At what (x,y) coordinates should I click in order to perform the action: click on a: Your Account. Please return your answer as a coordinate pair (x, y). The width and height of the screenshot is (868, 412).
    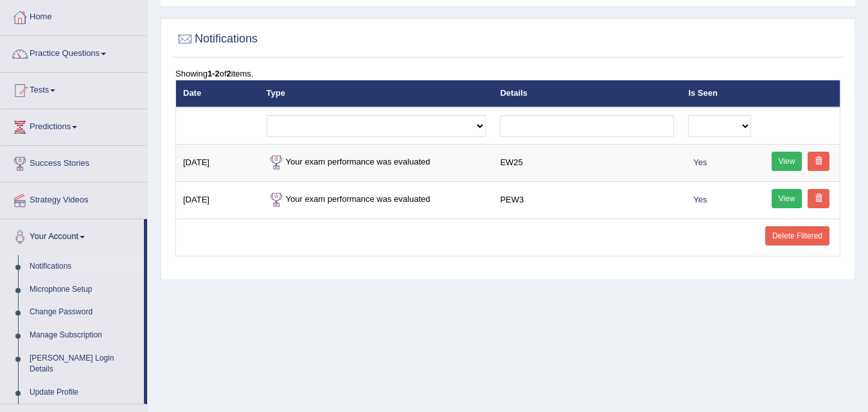
    Looking at the image, I should click on (72, 235).